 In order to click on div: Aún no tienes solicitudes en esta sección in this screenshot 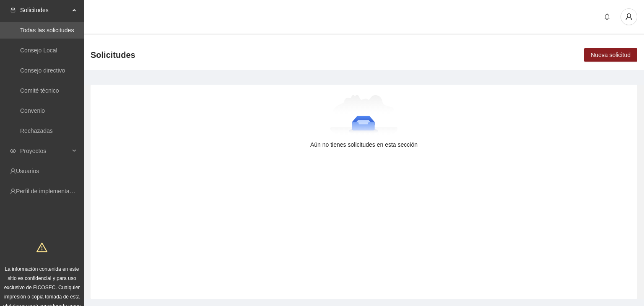, I will do `click(364, 145)`.